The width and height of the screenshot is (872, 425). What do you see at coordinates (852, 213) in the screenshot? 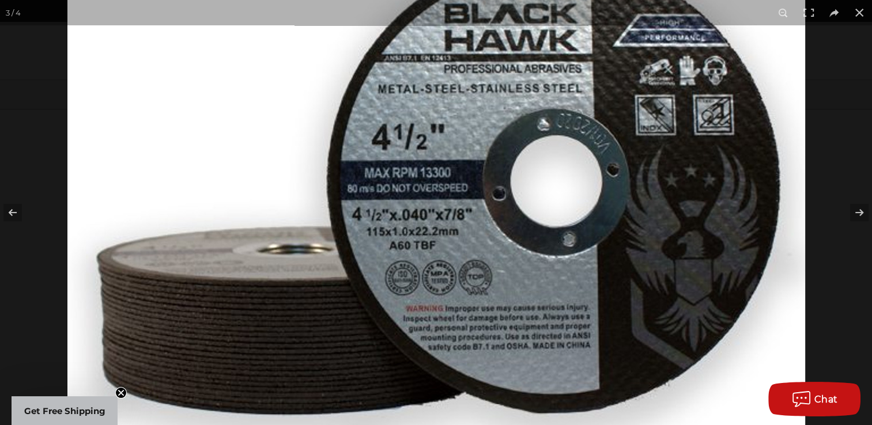
I see `button: Next (arrow right)` at bounding box center [852, 213].